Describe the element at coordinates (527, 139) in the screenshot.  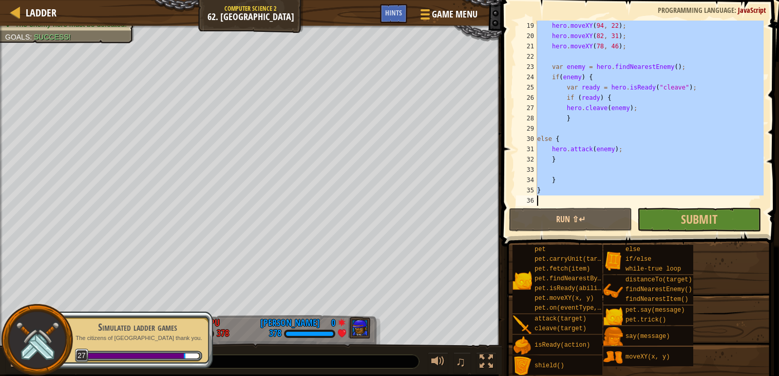
I see `div: 30` at that location.